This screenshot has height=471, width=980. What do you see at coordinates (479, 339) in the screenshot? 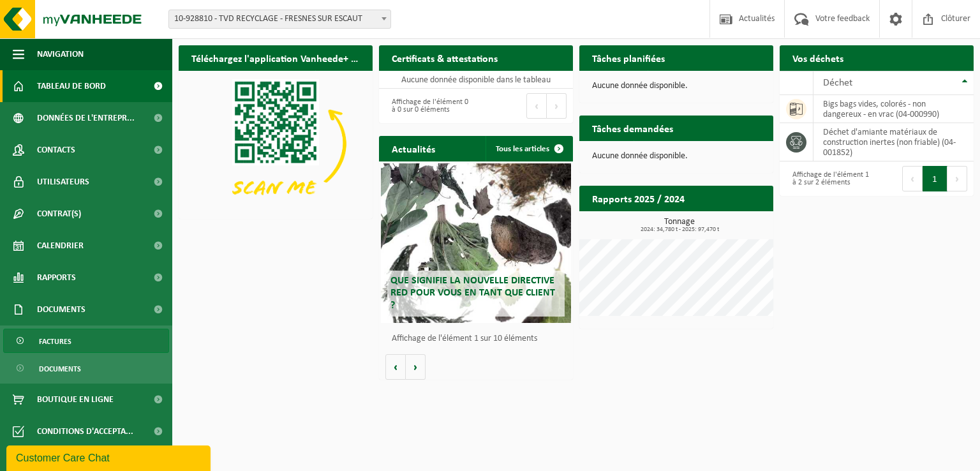
I see `p: Affichage de l'élément 1 sur 10 éléments` at bounding box center [479, 339].